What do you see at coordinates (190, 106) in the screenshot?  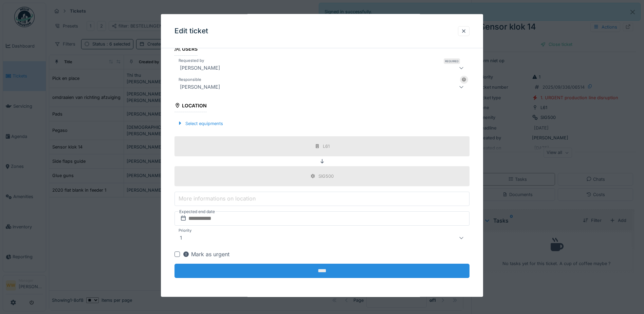 I see `div: Location` at bounding box center [190, 106].